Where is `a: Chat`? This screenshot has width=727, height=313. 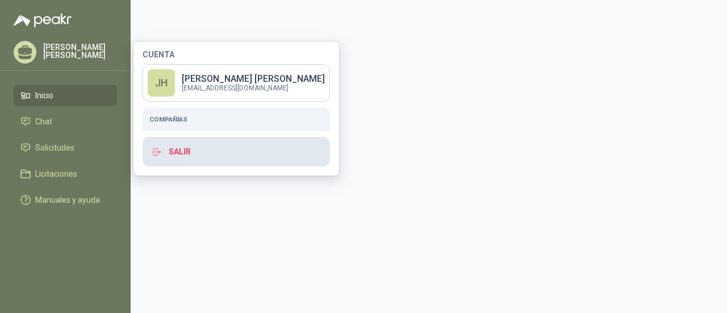
a: Chat is located at coordinates (65, 122).